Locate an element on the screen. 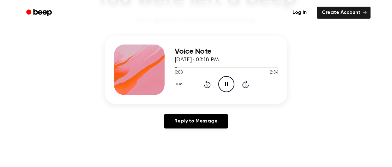  a: Create Account is located at coordinates (344, 13).